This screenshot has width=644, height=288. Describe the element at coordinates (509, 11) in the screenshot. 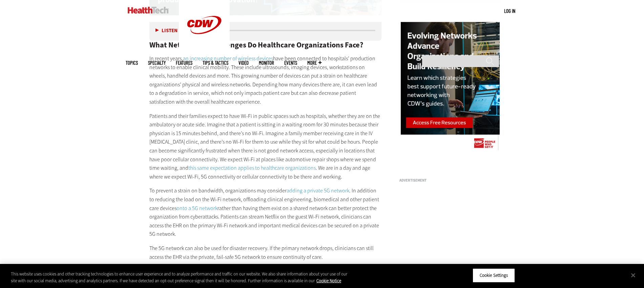

I see `a: Log in` at that location.